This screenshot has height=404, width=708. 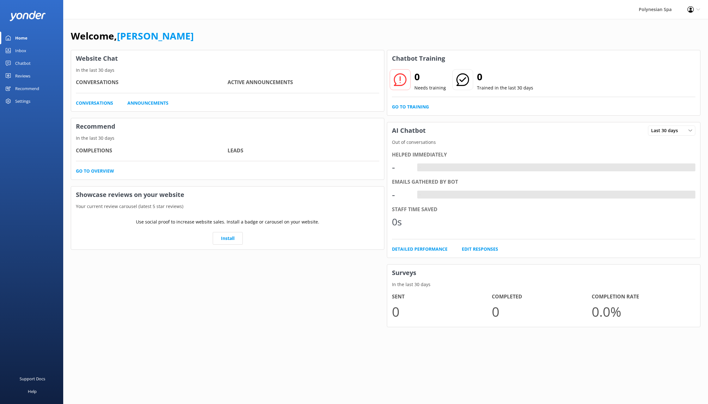 What do you see at coordinates (32, 391) in the screenshot?
I see `div: Help` at bounding box center [32, 391].